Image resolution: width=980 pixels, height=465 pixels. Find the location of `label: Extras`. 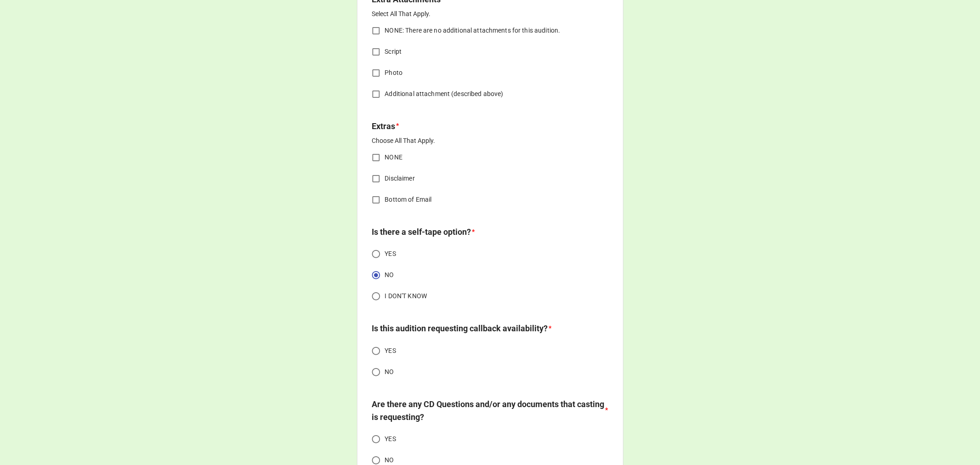

label: Extras is located at coordinates (383, 126).